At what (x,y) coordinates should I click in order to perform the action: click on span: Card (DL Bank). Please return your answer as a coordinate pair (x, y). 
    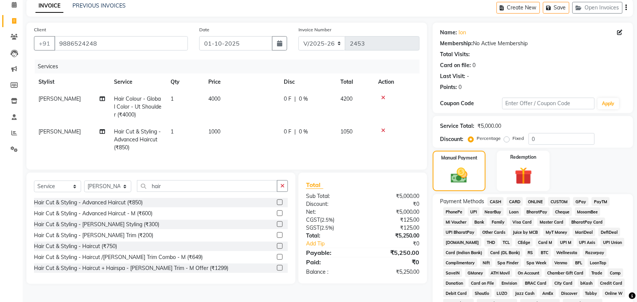
    Looking at the image, I should click on (505, 253).